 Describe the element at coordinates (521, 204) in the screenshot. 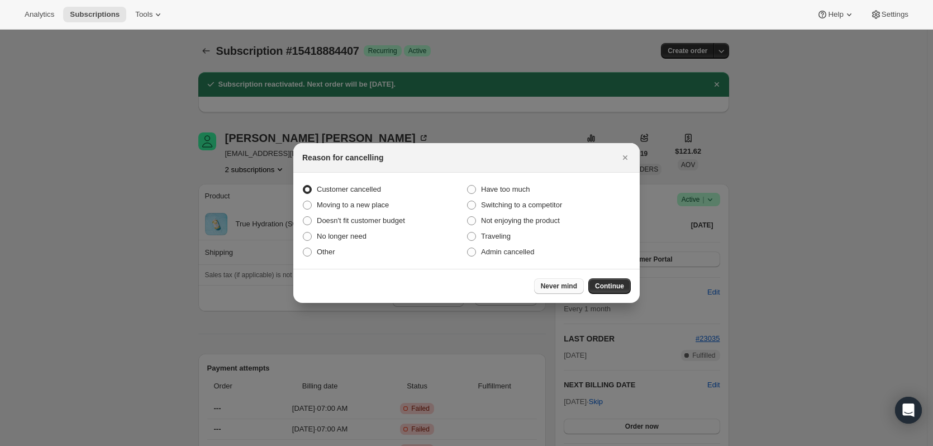

I see `span: Switching to a competitor` at that location.